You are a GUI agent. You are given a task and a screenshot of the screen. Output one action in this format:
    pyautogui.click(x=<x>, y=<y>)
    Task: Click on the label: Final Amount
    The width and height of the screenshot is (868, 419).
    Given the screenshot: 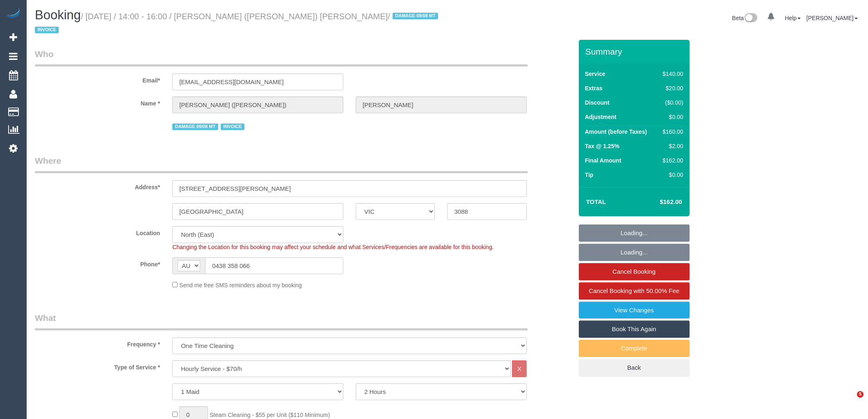 What is the action you would take?
    pyautogui.click(x=603, y=160)
    